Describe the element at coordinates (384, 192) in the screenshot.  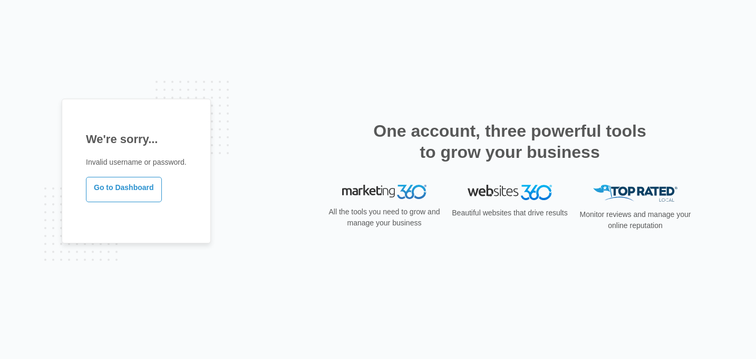
I see `img: Marketing 360` at that location.